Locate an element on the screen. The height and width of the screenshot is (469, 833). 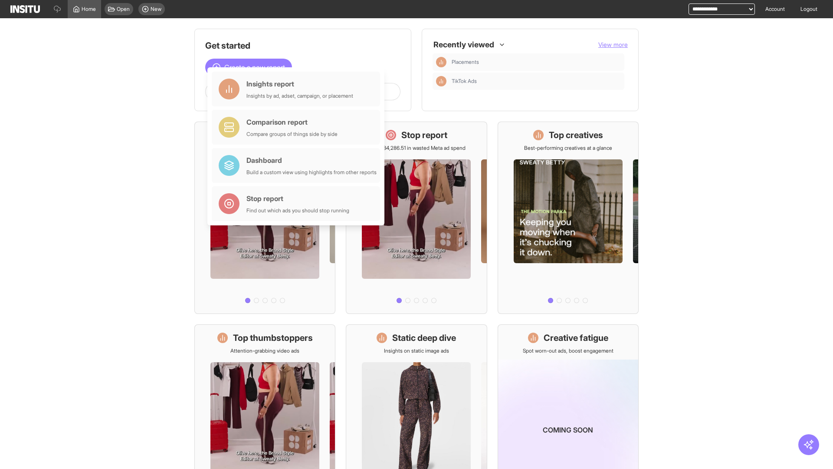
span: Home is located at coordinates (89, 9).